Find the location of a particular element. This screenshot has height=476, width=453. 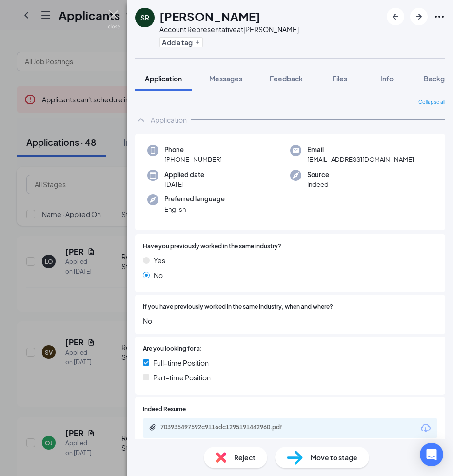

div: Application is located at coordinates (169, 120).